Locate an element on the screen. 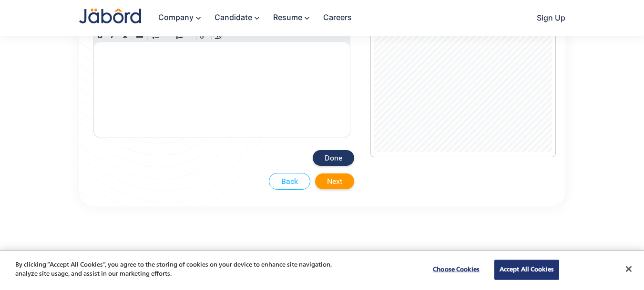 Image resolution: width=644 pixels, height=290 pixels. button: Close is located at coordinates (629, 268).